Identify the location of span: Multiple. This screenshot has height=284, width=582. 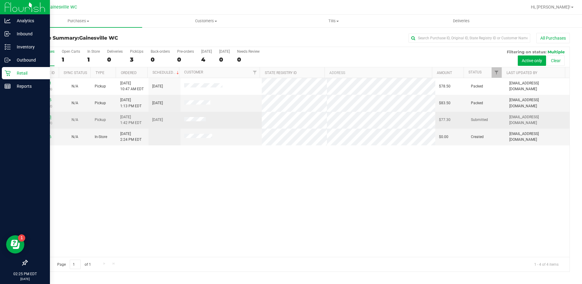
(556, 52).